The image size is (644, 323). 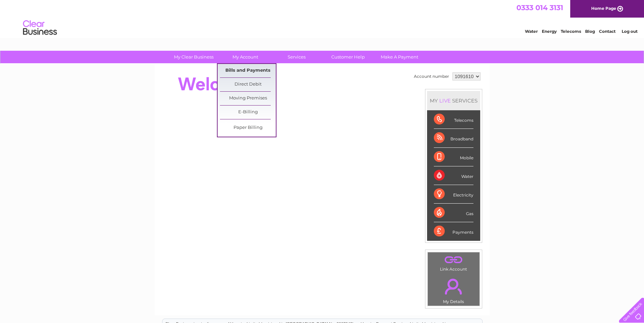 What do you see at coordinates (347, 57) in the screenshot?
I see `a: Customer Help` at bounding box center [347, 57].